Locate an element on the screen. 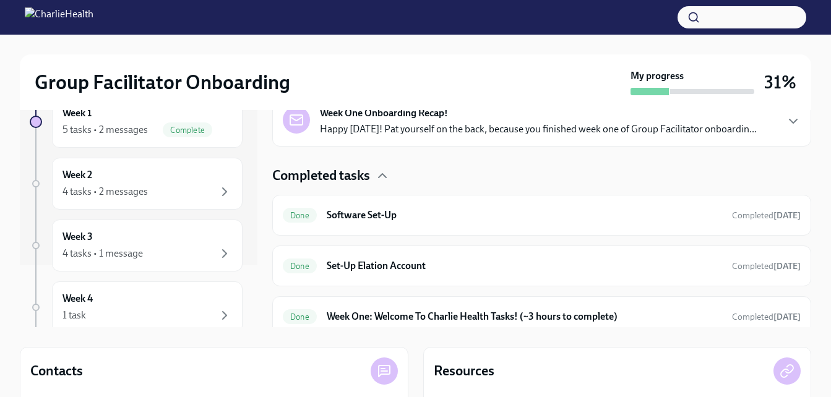 This screenshot has height=397, width=831. h6: Week 4 is located at coordinates (77, 299).